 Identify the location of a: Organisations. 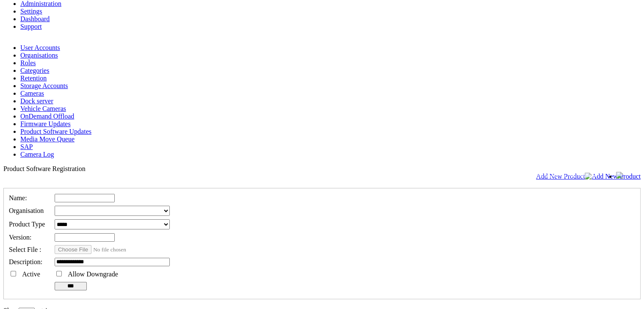
(39, 55).